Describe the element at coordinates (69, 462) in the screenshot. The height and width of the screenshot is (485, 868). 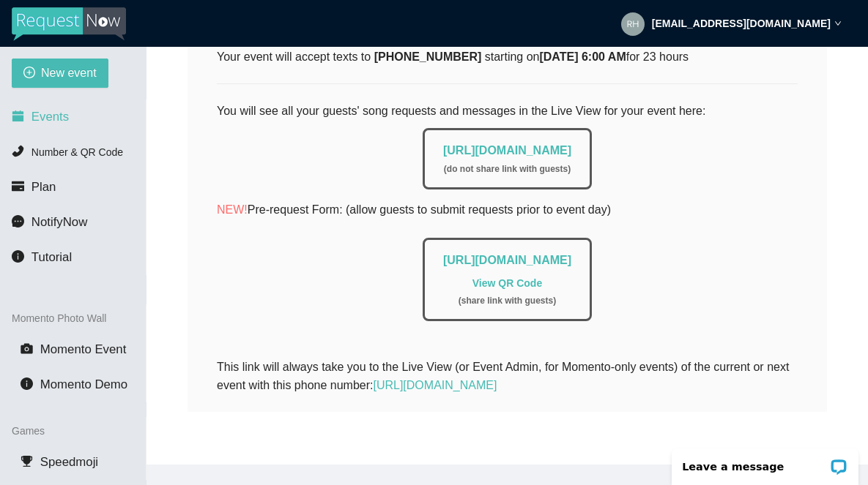
I see `span: Speedmoji` at that location.